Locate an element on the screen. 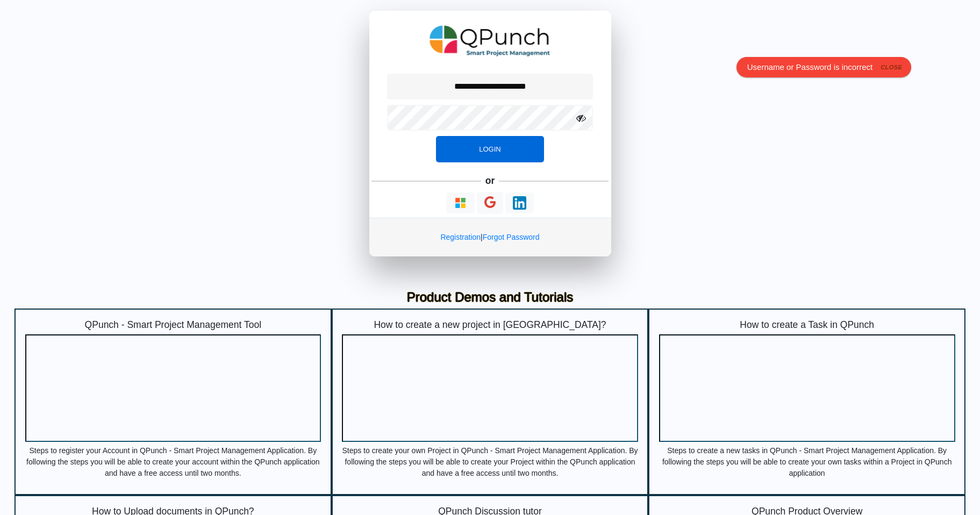 Image resolution: width=980 pixels, height=515 pixels. p: Steps to create your own Project in QPunch - Smart Project Management Application. By following t... is located at coordinates (490, 461).